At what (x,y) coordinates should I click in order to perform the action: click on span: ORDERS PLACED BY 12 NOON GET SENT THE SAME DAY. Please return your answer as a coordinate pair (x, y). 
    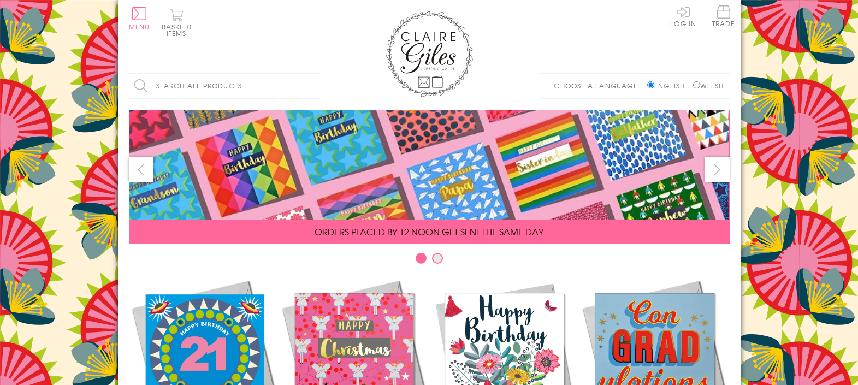
    Looking at the image, I should click on (429, 232).